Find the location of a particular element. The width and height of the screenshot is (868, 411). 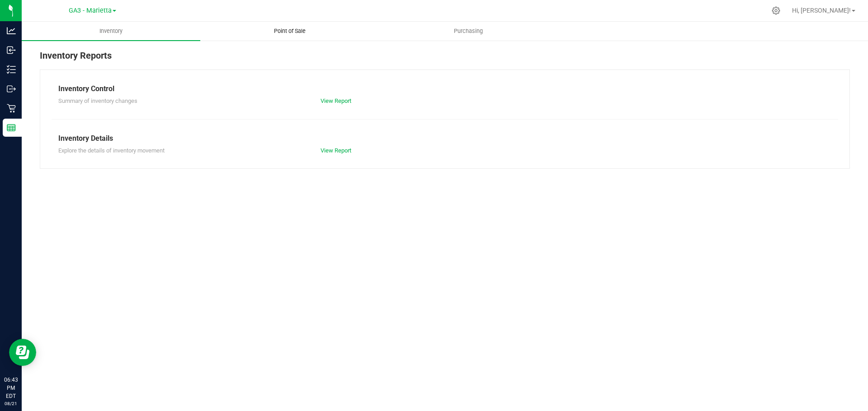

inline-svg: Analytics is located at coordinates (11, 31).